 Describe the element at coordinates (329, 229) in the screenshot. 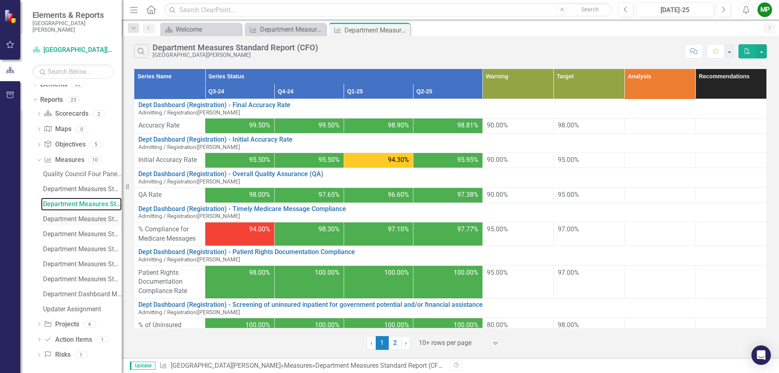

I see `span: 98.30%` at that location.